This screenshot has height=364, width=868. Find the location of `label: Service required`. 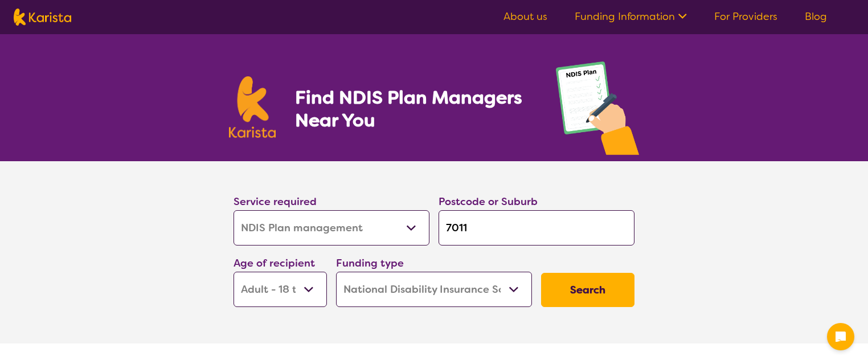

label: Service required is located at coordinates (275, 202).